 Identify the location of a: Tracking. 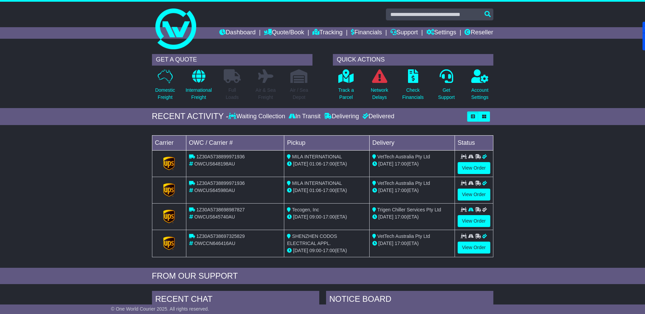
(327, 33).